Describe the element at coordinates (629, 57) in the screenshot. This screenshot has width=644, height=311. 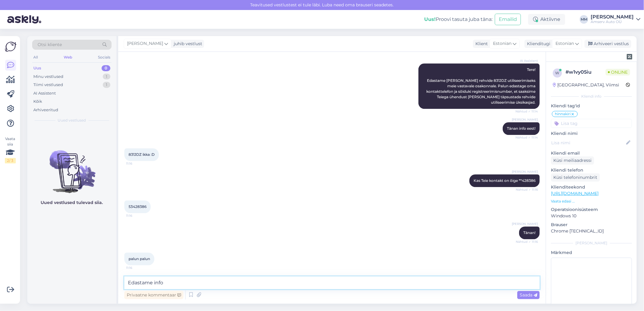
I see `img: zendesk` at that location.